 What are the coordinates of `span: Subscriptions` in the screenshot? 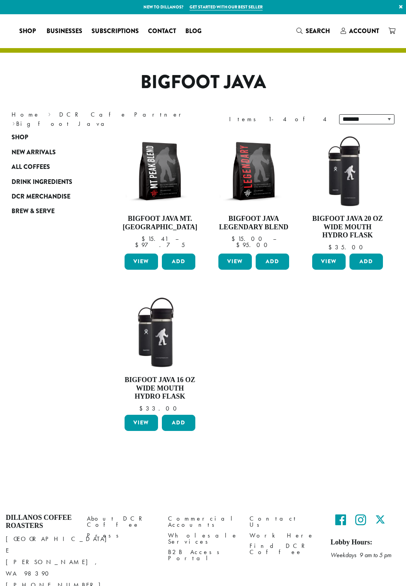 It's located at (115, 31).